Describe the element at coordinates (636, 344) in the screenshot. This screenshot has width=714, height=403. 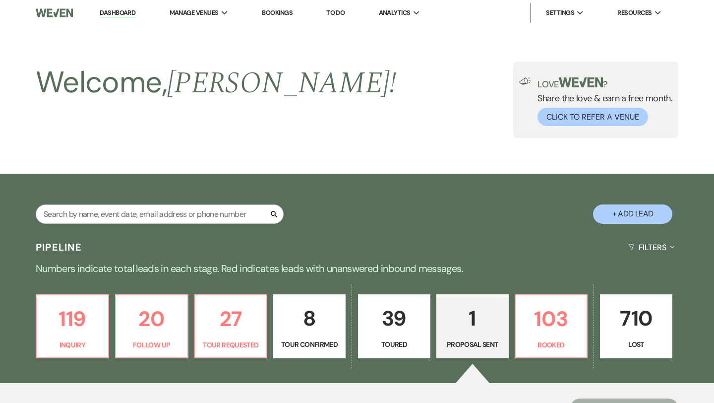
I see `p: Lost` at that location.